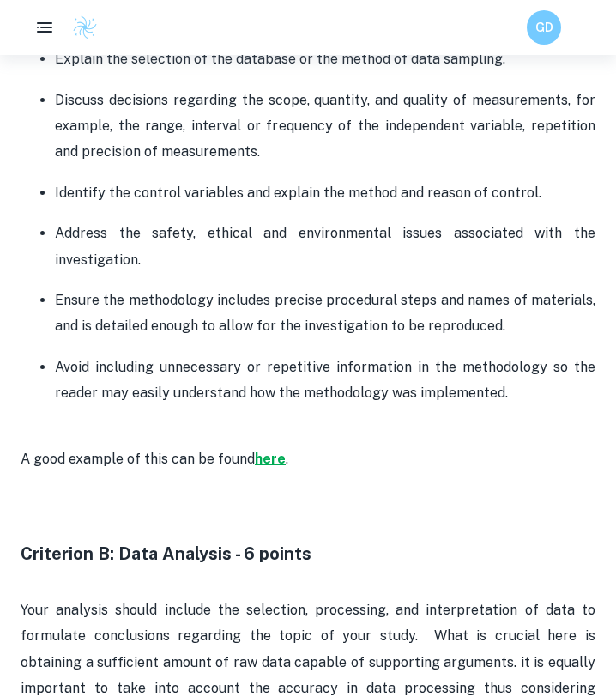 This screenshot has width=616, height=697. What do you see at coordinates (325, 314) in the screenshot?
I see `p: Ensure the methodology includes precise procedural steps and names of materials, and is detailed ...` at bounding box center [325, 314].